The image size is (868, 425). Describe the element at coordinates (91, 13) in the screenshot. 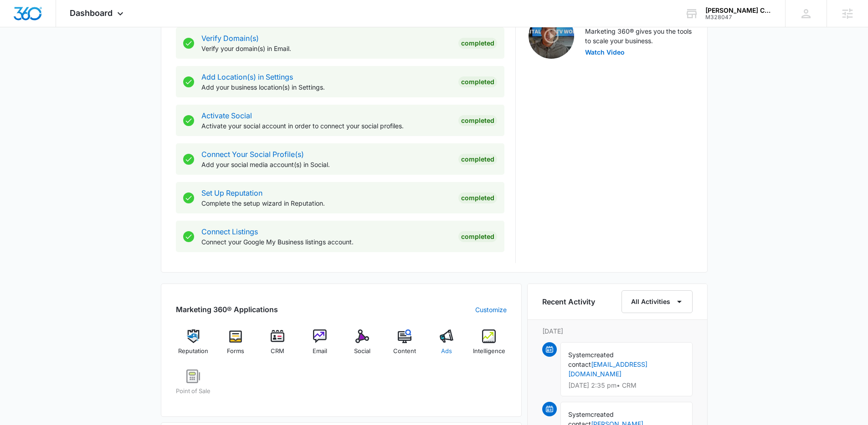

I see `span: Dashboard` at that location.